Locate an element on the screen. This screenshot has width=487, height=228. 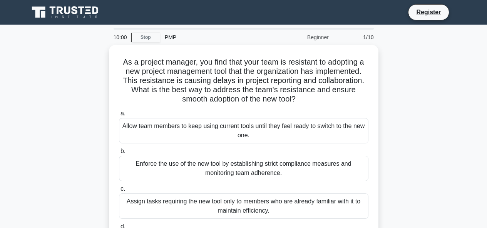
span: c. is located at coordinates (123, 189).